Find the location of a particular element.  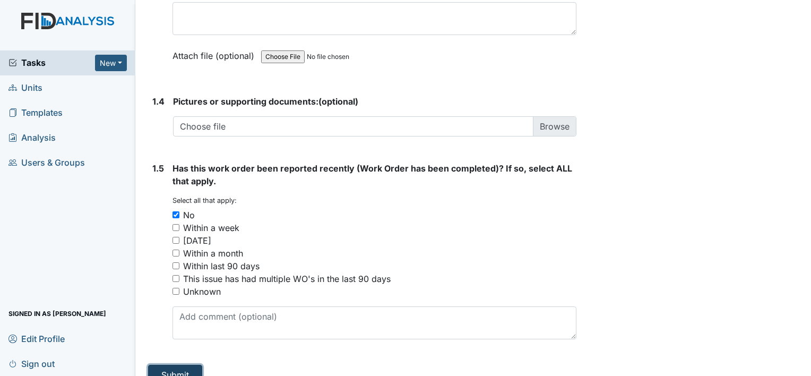

div: This issue has had multiple WO's in the last 90 days is located at coordinates (286, 279).